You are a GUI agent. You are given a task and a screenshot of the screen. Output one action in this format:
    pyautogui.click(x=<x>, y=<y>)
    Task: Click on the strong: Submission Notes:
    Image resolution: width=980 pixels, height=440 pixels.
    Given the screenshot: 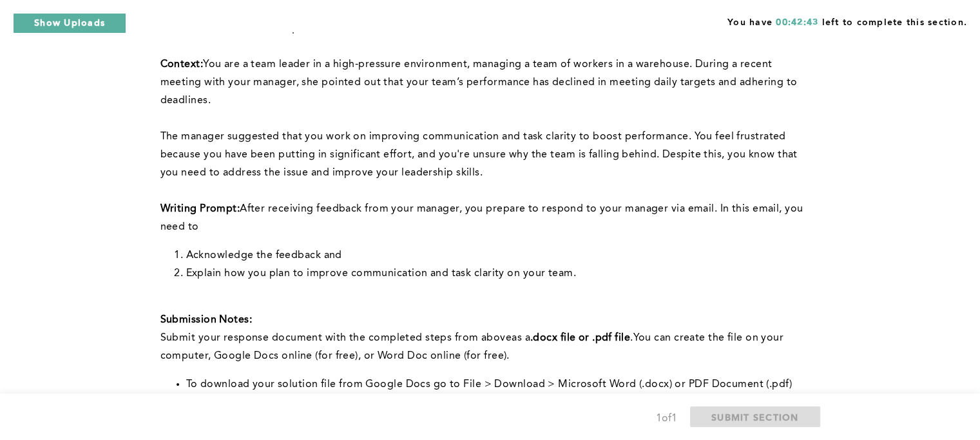 What is the action you would take?
    pyautogui.click(x=206, y=320)
    